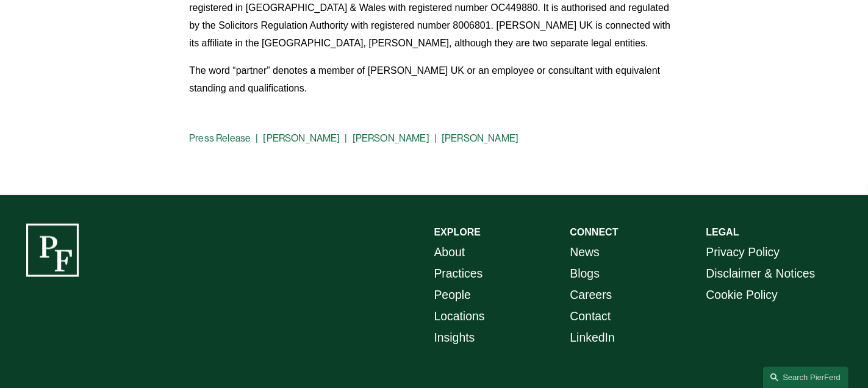 Image resolution: width=868 pixels, height=388 pixels. I want to click on a: Insights, so click(454, 338).